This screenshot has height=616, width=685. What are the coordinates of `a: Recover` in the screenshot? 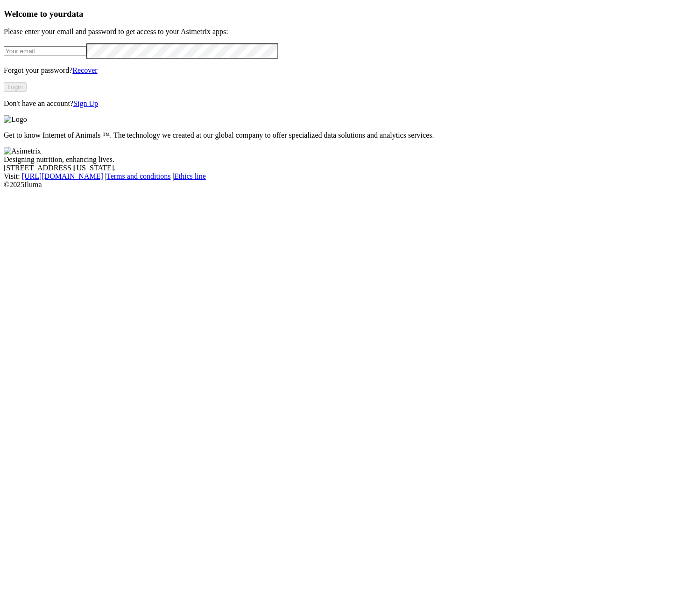 It's located at (84, 70).